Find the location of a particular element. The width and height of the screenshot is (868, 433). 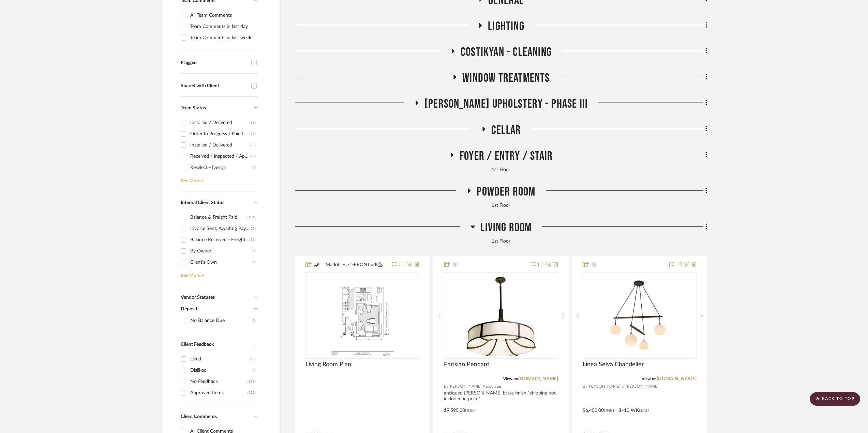

div: All Team Comments is located at coordinates (223, 15).